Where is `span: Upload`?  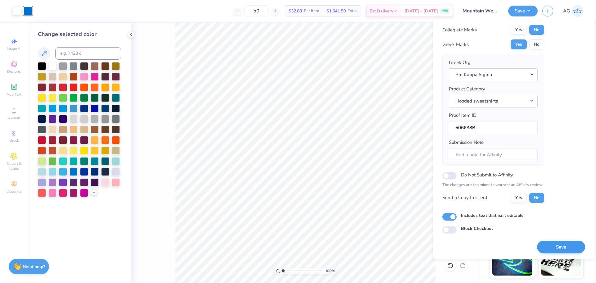 span: Upload is located at coordinates (14, 117).